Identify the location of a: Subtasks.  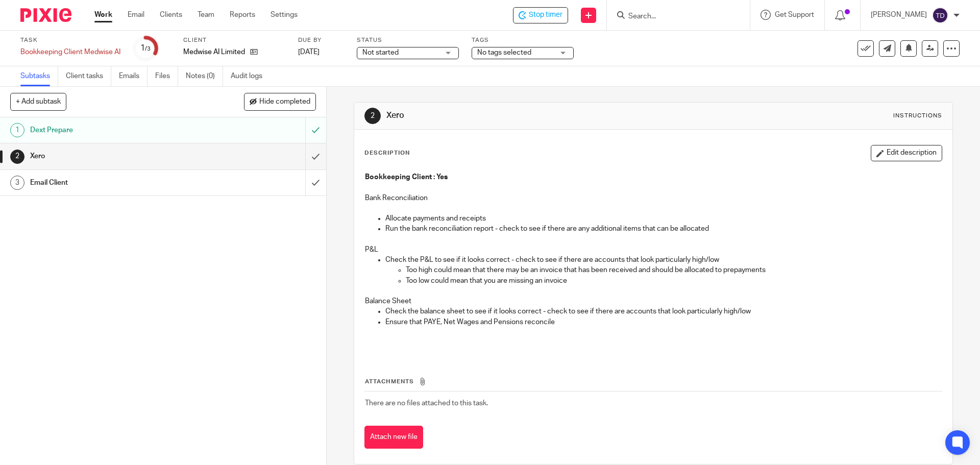
(39, 76).